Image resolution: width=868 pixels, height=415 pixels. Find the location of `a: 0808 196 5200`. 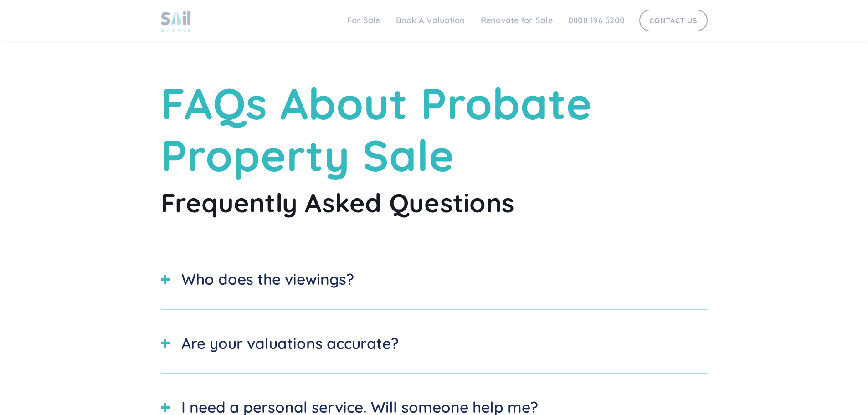

a: 0808 196 5200 is located at coordinates (609, 22).